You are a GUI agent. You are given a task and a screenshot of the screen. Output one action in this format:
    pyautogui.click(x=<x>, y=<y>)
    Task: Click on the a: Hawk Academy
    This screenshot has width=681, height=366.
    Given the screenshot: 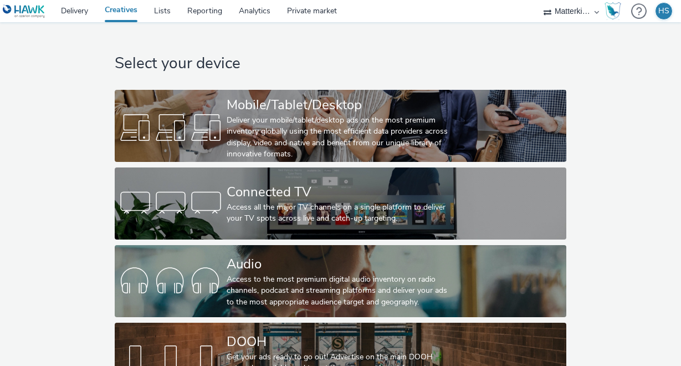 What is the action you would take?
    pyautogui.click(x=615, y=11)
    